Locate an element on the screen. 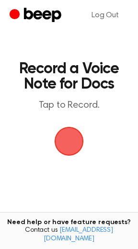 This screenshot has height=249, width=138. span: Contact us is located at coordinates (69, 235).